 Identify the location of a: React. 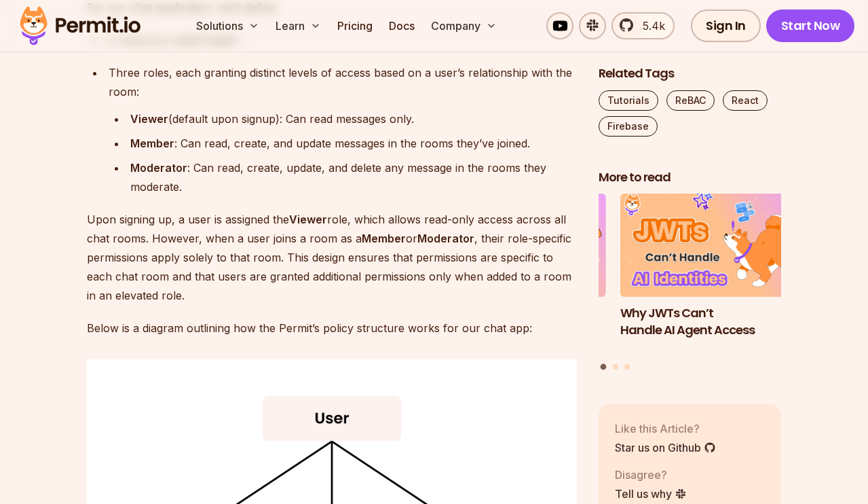
(745, 100).